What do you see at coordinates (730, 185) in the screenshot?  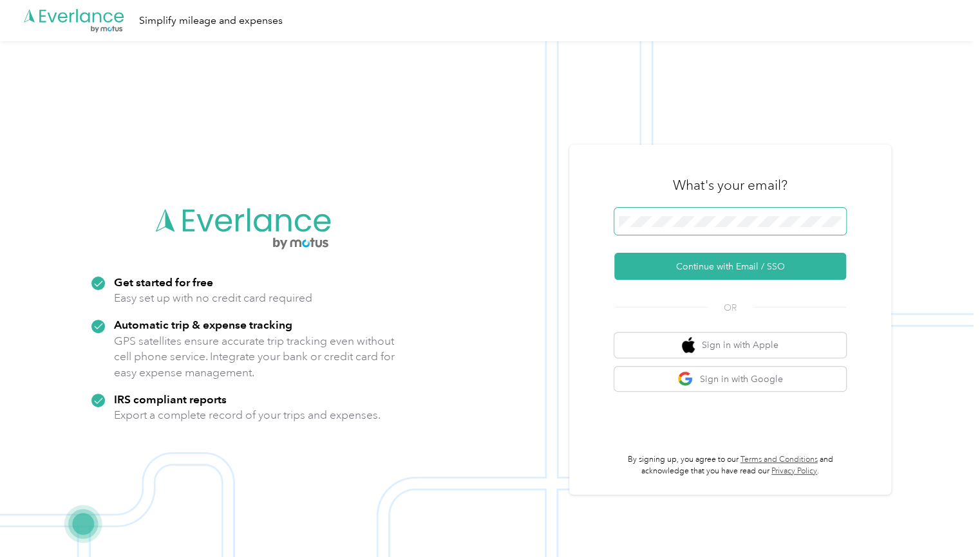 I see `h3: What's your email?` at bounding box center [730, 185].